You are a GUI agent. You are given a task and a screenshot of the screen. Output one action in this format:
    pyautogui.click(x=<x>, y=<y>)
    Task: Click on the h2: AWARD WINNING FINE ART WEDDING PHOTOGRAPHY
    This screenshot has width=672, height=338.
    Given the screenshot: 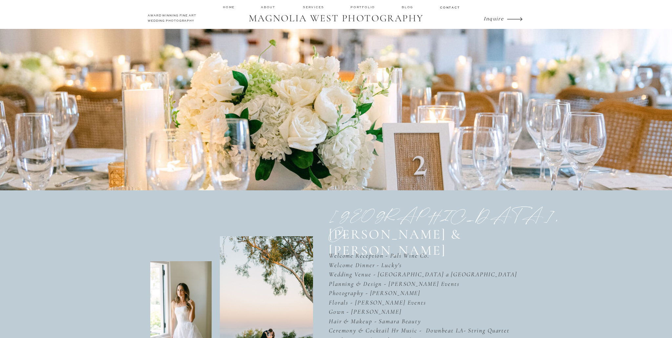 What is the action you would take?
    pyautogui.click(x=176, y=19)
    